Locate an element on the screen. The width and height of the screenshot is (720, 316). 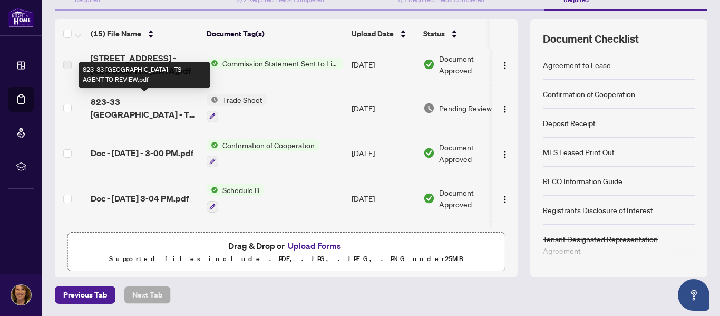
th: Document Tag(s) is located at coordinates (274, 34).